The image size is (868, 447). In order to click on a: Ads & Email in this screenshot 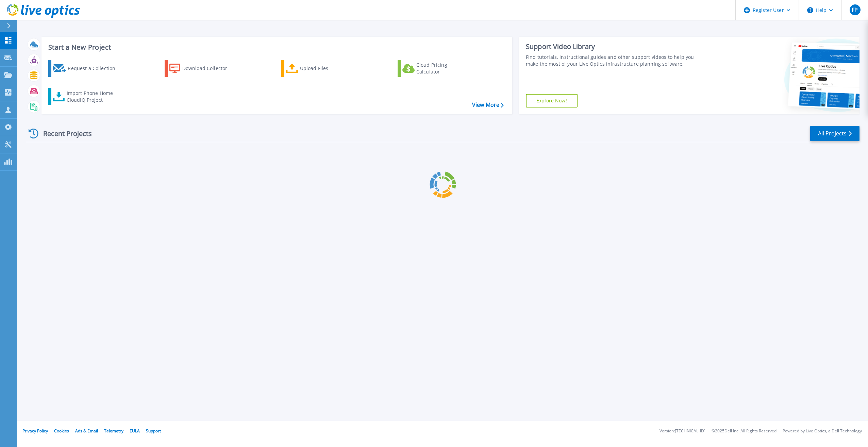, I will do `click(86, 431)`.